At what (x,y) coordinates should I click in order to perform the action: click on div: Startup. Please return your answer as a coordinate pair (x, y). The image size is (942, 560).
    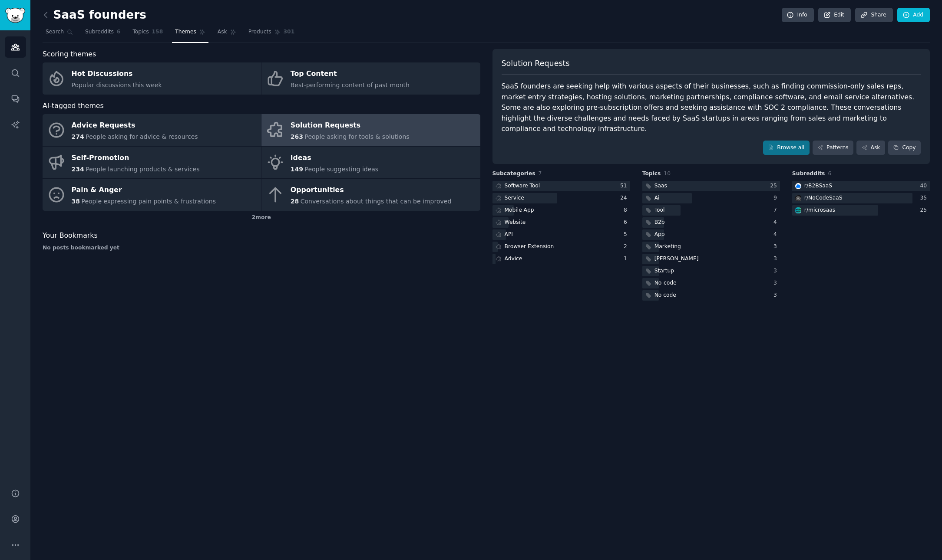
    Looking at the image, I should click on (664, 271).